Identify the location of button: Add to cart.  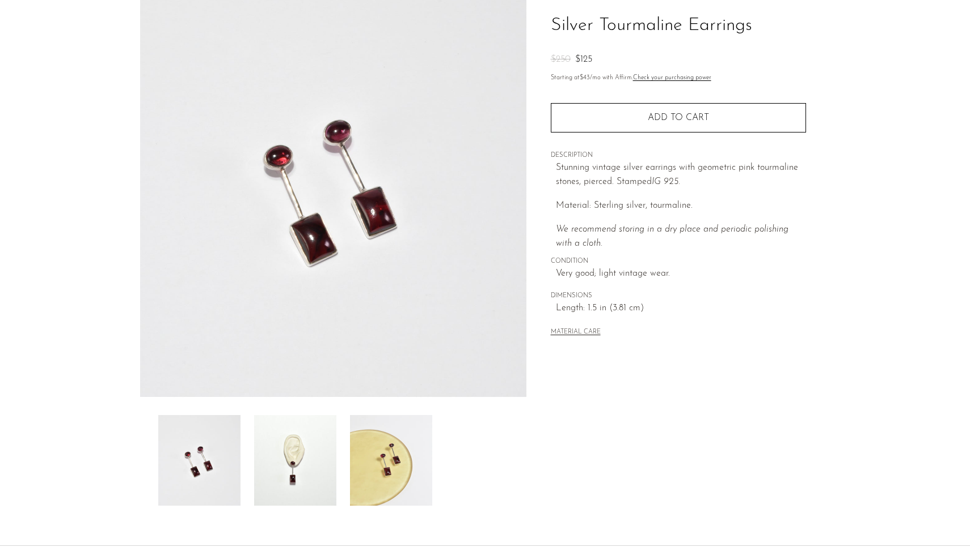
(678, 118).